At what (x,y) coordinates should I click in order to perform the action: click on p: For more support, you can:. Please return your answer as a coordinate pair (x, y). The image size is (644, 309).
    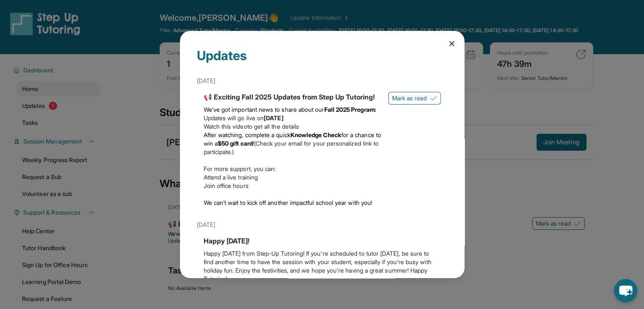
    Looking at the image, I should click on (293, 169).